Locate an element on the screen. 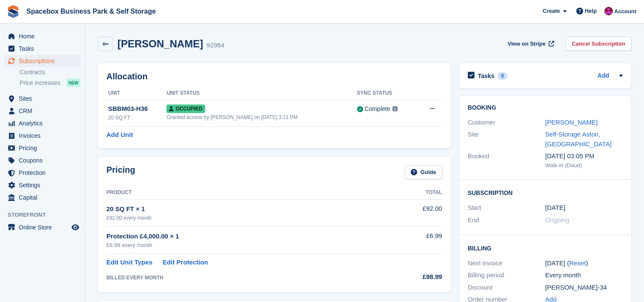  a: Cancel Subscription is located at coordinates (598, 44).